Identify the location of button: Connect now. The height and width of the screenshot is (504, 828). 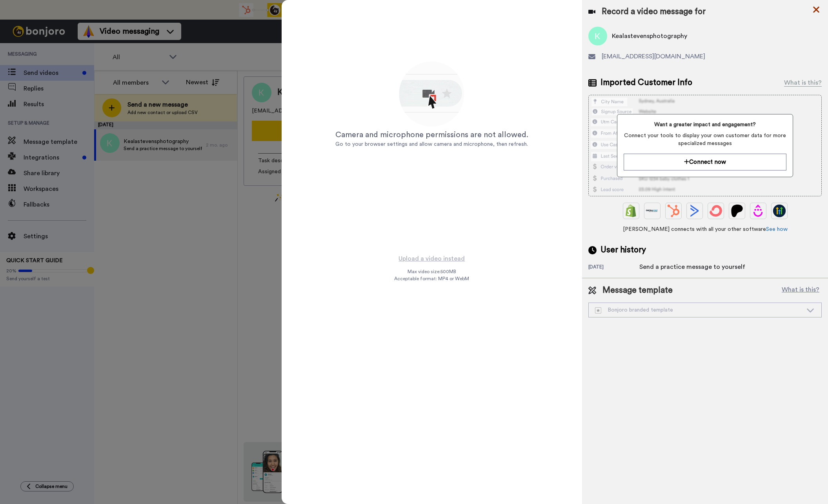
(704, 162).